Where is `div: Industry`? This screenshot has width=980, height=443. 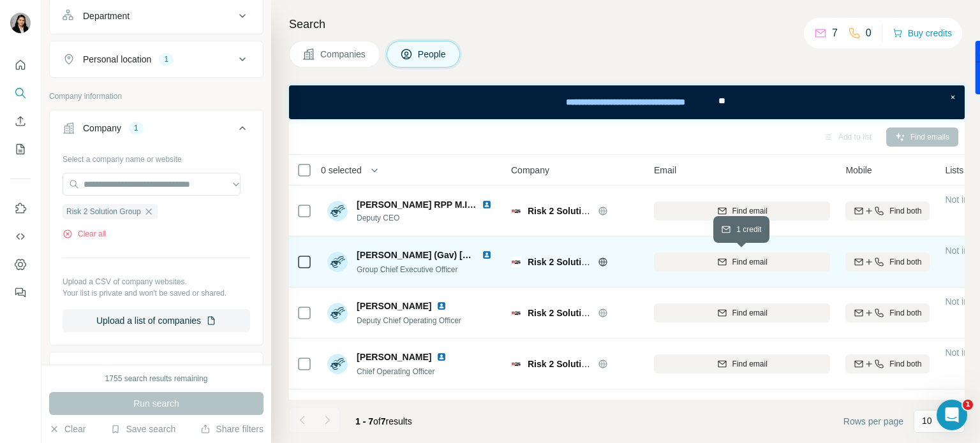
div: Industry is located at coordinates (99, 371).